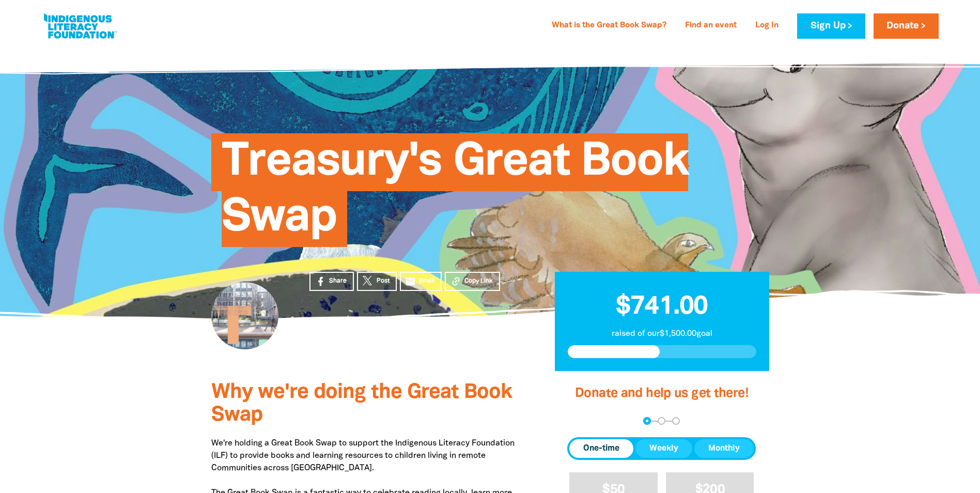 Image resolution: width=980 pixels, height=493 pixels. I want to click on button: Copy Link, so click(472, 281).